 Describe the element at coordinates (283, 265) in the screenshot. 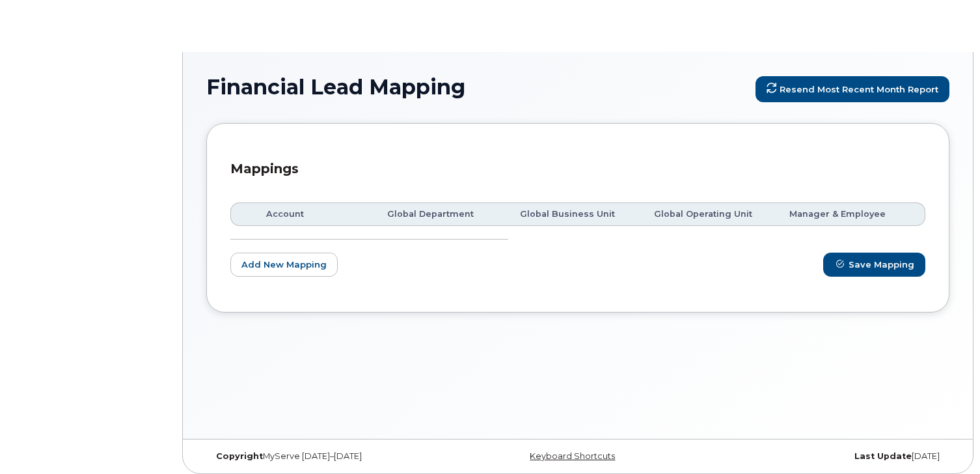

I see `a: Add New Mapping` at that location.